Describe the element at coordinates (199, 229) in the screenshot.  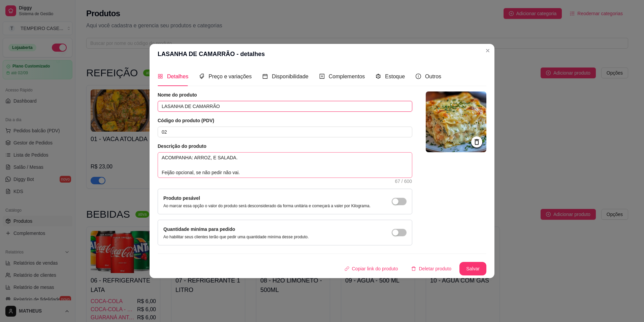
I see `label: Quantidade miníma para pedido` at that location.